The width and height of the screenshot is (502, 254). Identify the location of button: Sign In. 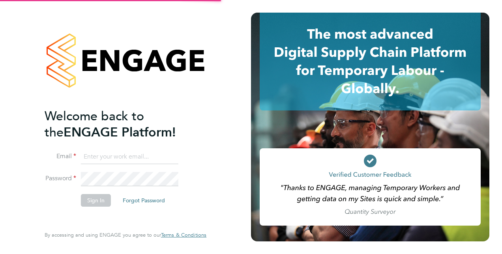
(96, 201).